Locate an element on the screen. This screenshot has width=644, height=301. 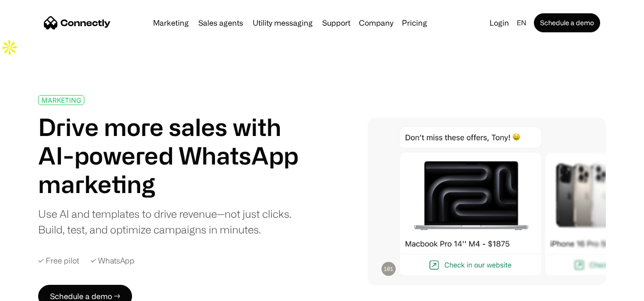
a: Support is located at coordinates (336, 23).